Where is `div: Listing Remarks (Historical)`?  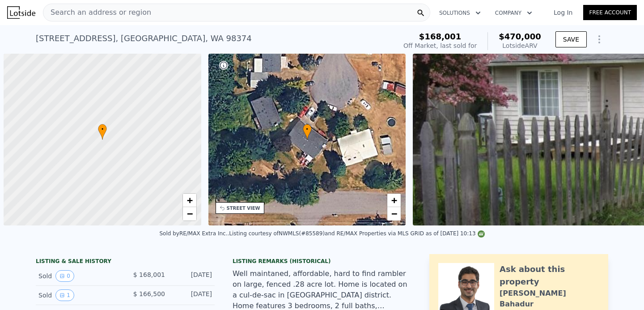 div: Listing Remarks (Historical) is located at coordinates (322, 261).